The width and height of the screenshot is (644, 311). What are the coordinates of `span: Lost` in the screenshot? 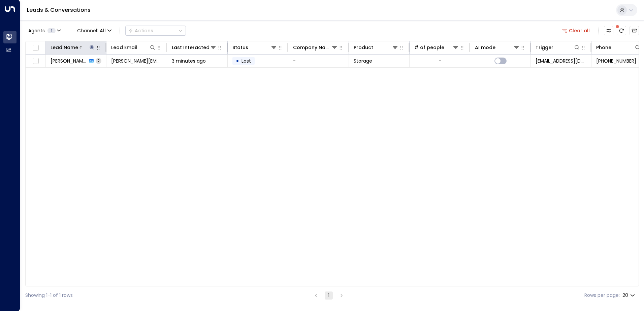 It's located at (246, 61).